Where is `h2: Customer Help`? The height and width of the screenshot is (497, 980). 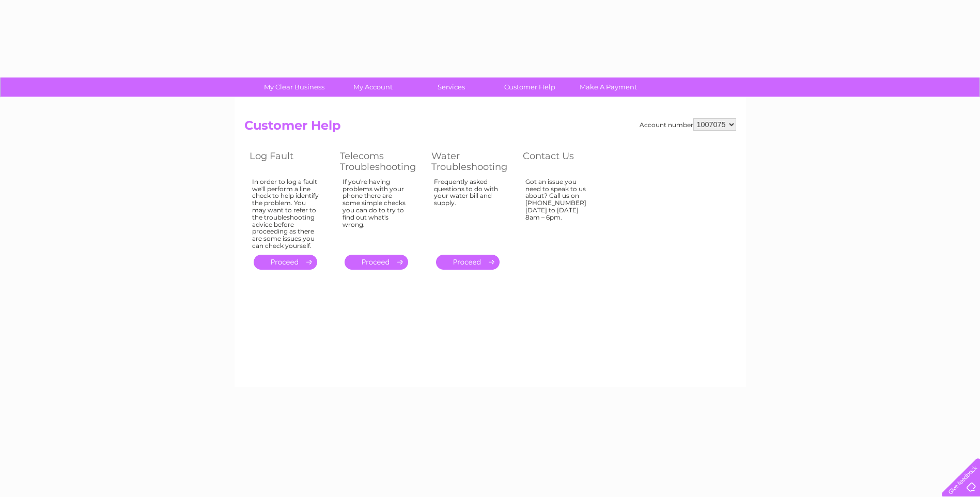 h2: Customer Help is located at coordinates (490, 128).